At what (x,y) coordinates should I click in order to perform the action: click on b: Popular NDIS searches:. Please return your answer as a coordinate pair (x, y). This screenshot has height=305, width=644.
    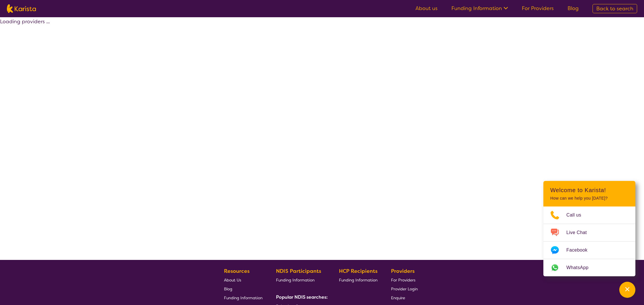
    Looking at the image, I should click on (302, 297).